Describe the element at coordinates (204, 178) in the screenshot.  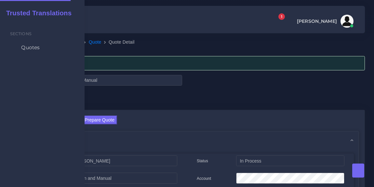
I see `label: Account` at that location.